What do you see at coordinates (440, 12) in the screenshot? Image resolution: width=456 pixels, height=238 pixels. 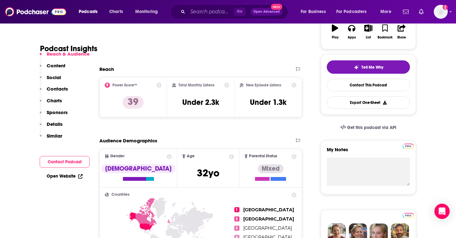 I see `img: User Profile` at bounding box center [440, 12].